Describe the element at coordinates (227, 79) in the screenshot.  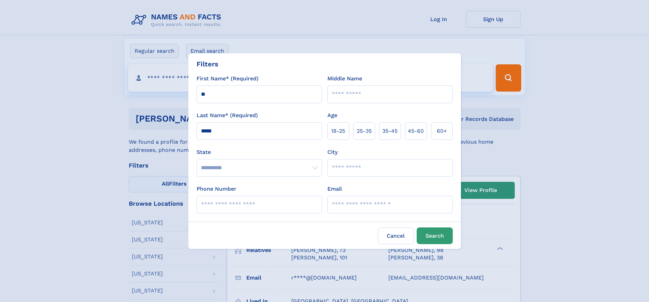
I see `label: First Name* (Required)` at that location.